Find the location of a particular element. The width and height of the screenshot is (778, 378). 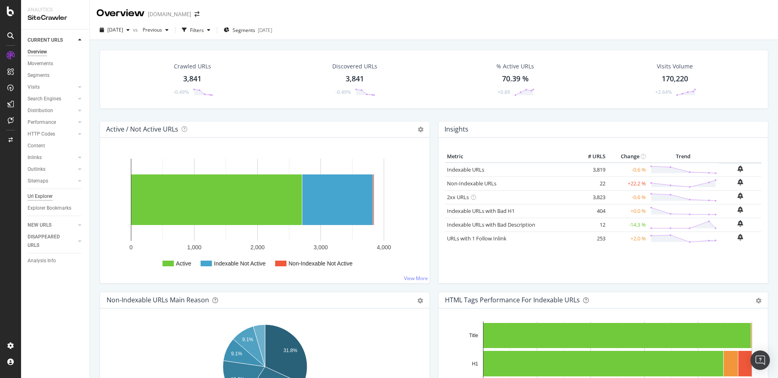

text: Indexable Not Active is located at coordinates (240, 264).